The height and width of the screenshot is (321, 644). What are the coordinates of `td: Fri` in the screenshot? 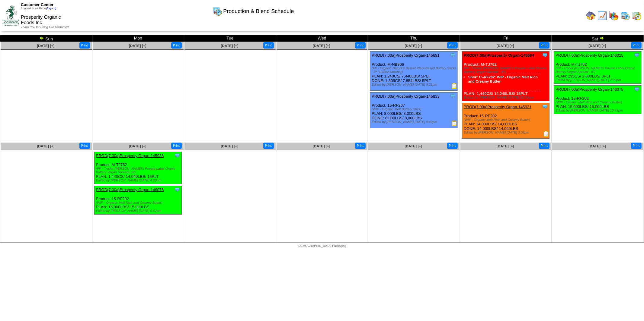 It's located at (505, 38).